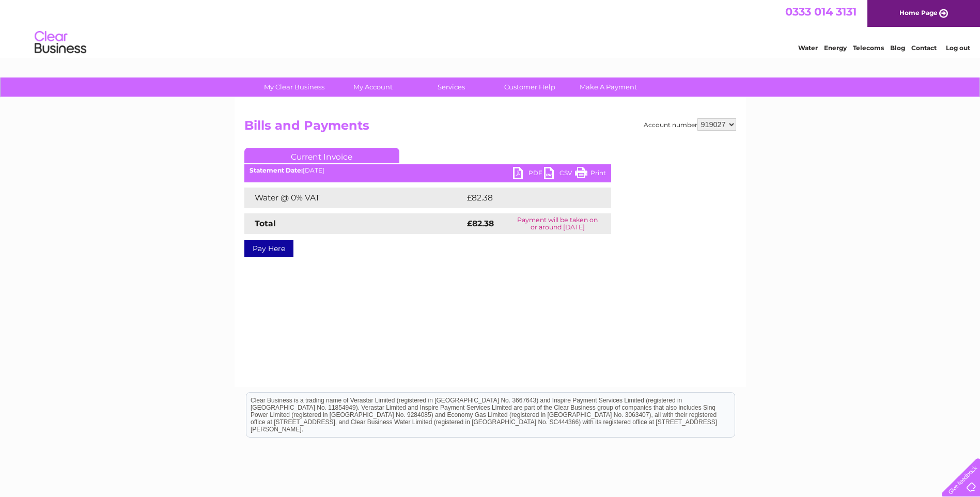 The width and height of the screenshot is (980, 497). Describe the element at coordinates (591, 174) in the screenshot. I see `a: Print` at that location.